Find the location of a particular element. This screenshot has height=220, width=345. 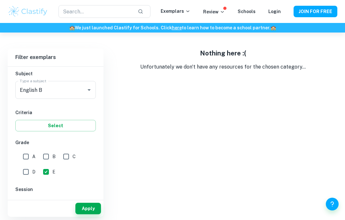

button: Help and Feedback is located at coordinates (332, 204).